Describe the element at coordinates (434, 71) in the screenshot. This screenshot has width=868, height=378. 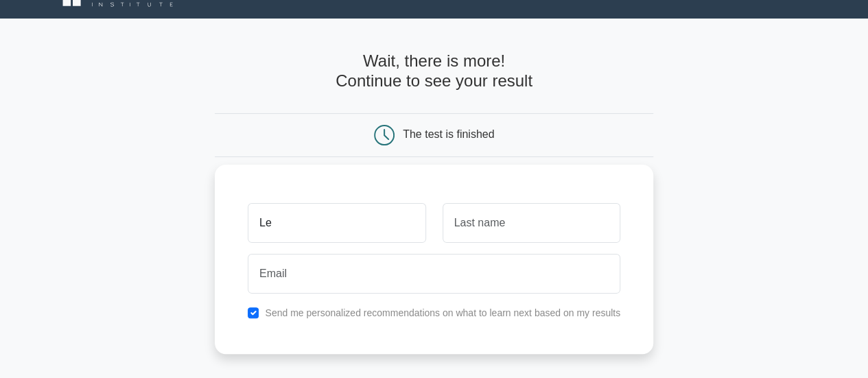
I see `h4: Wait, there is more! Continue to see your result` at that location.